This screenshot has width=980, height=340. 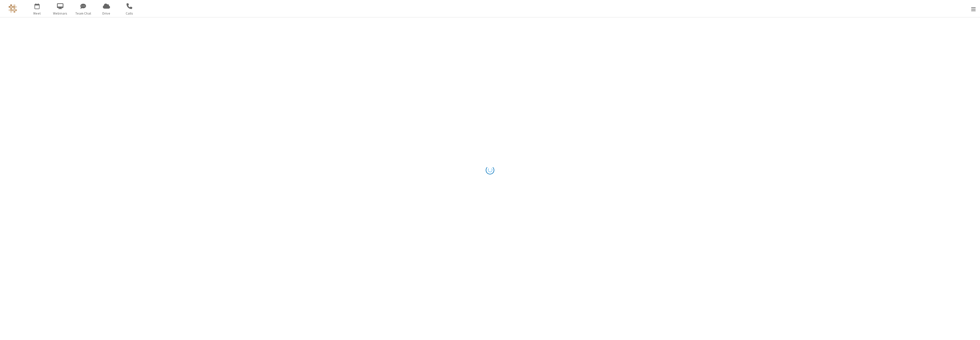 What do you see at coordinates (83, 14) in the screenshot?
I see `span: Team Chat` at bounding box center [83, 14].